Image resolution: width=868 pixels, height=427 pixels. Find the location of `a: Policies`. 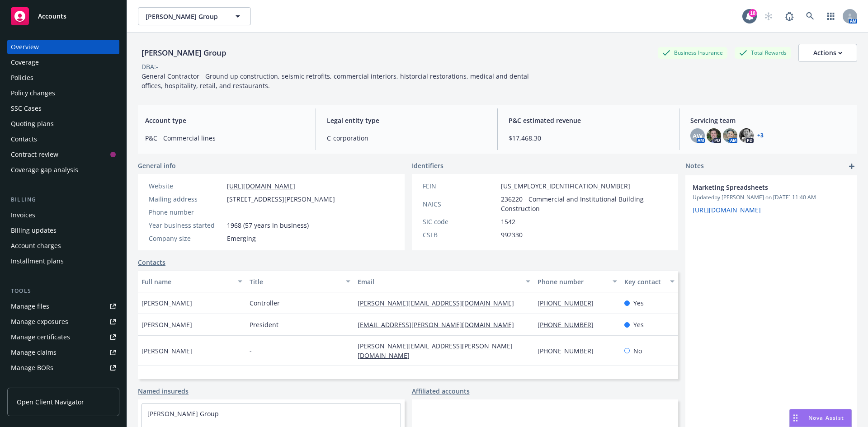

a: Policies is located at coordinates (63, 78).